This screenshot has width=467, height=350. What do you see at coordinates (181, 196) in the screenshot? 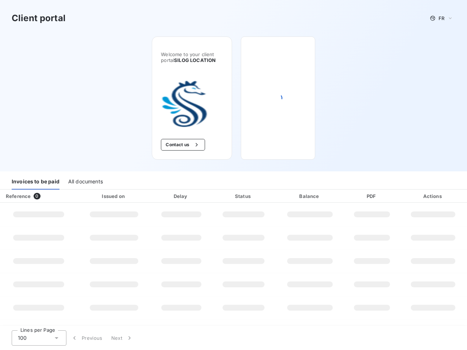
I see `div: Delay` at bounding box center [181, 196].